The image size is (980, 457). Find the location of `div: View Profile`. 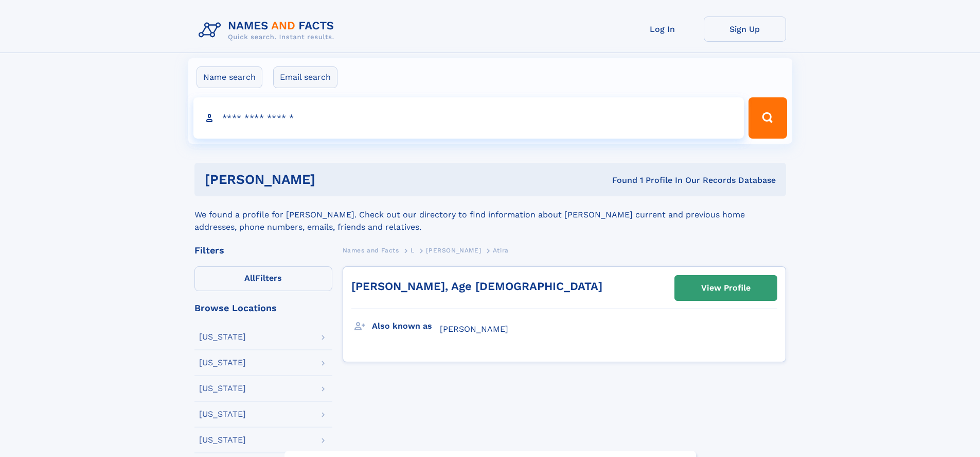

div: View Profile is located at coordinates (725, 288).